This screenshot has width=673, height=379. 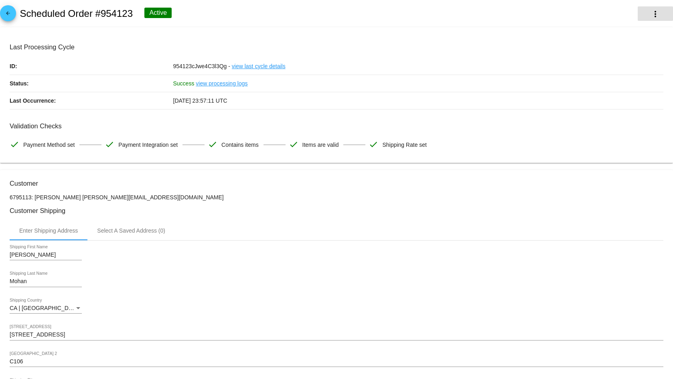 What do you see at coordinates (91, 101) in the screenshot?
I see `p: Last Occurrence:` at bounding box center [91, 101].